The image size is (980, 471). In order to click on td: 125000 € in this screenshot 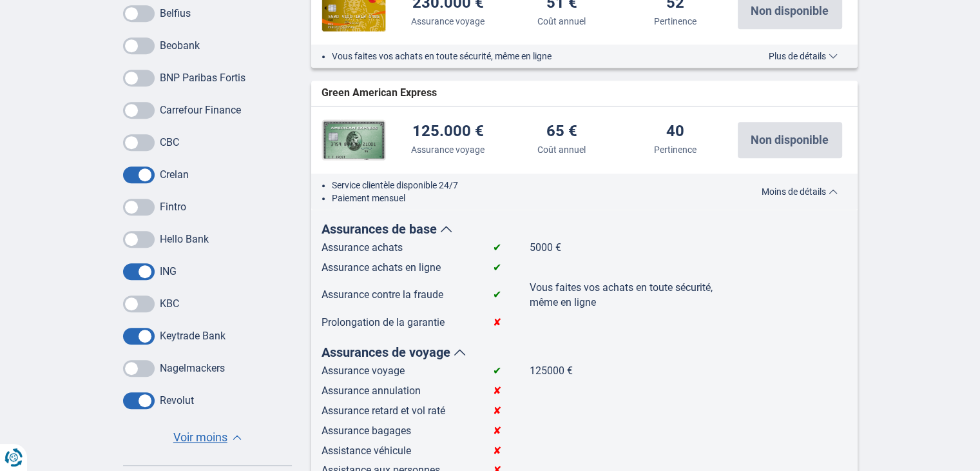, I will do `click(624, 374)`.